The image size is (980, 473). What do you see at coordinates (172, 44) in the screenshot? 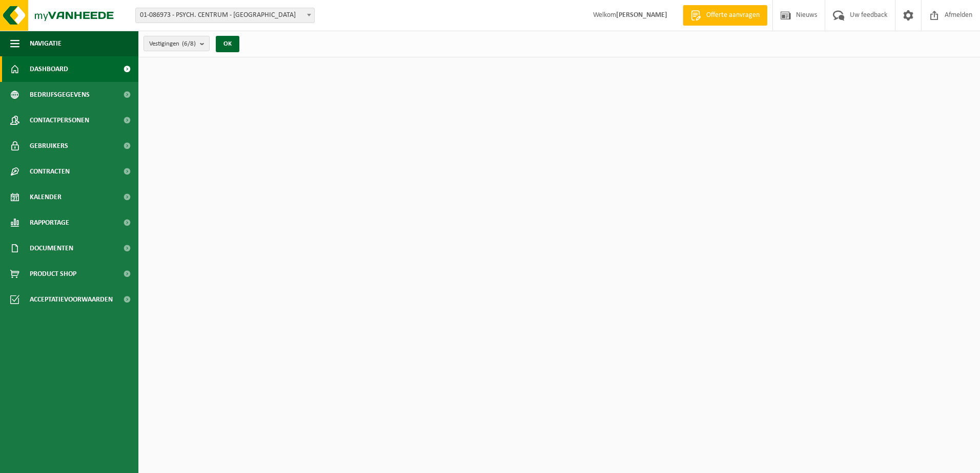
I see `span: Vestigingen` at bounding box center [172, 44].